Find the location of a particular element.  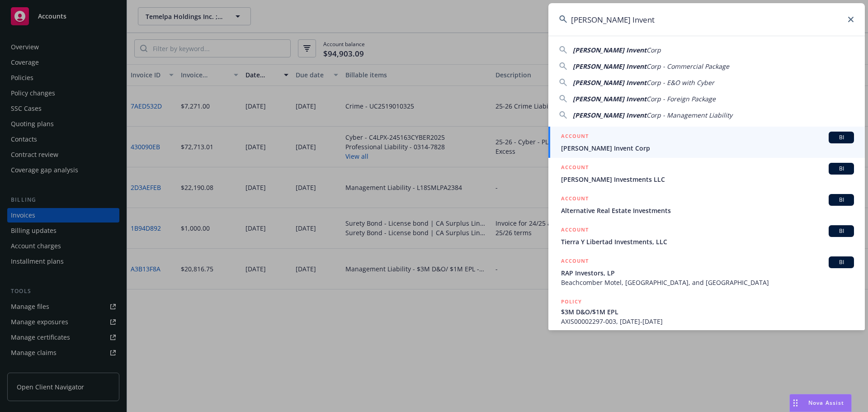

div: Drag to move is located at coordinates (795, 403).